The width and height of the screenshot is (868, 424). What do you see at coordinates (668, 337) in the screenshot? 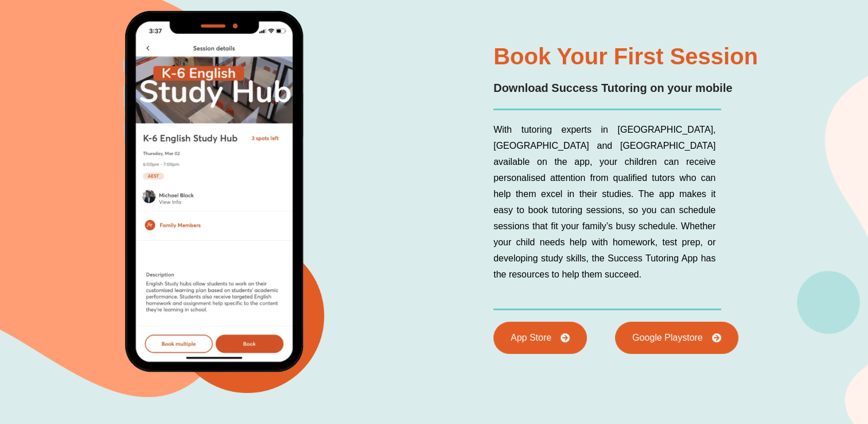
I see `span: Google Playstore` at bounding box center [668, 337].